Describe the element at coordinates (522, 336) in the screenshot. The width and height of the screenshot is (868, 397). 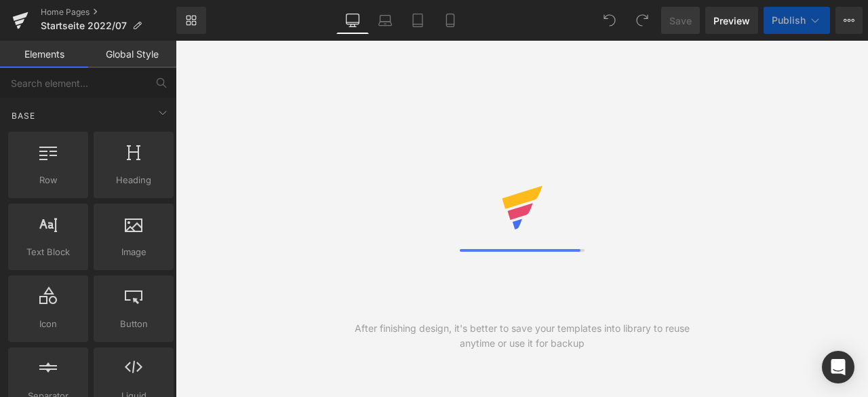
I see `div: After finishing design, it's better to save your templates into library to reuse anytime or use i...` at that location.